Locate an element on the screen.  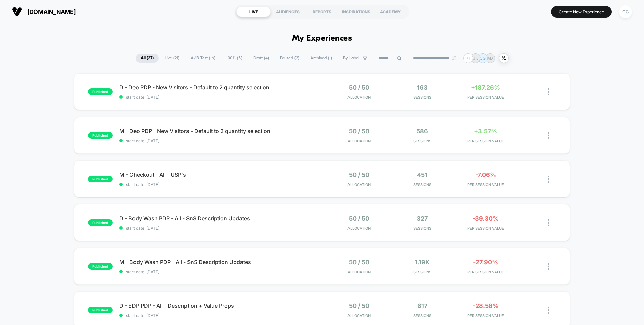
span: -7.06% is located at coordinates (486, 175).